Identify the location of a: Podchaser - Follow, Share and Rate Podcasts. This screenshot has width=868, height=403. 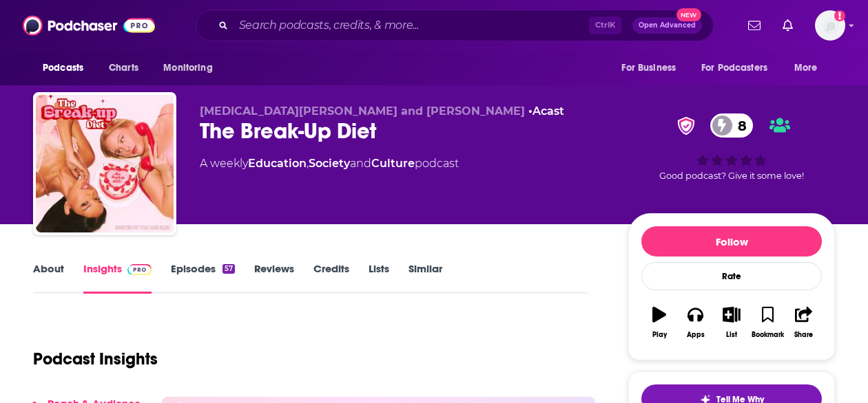
(89, 26).